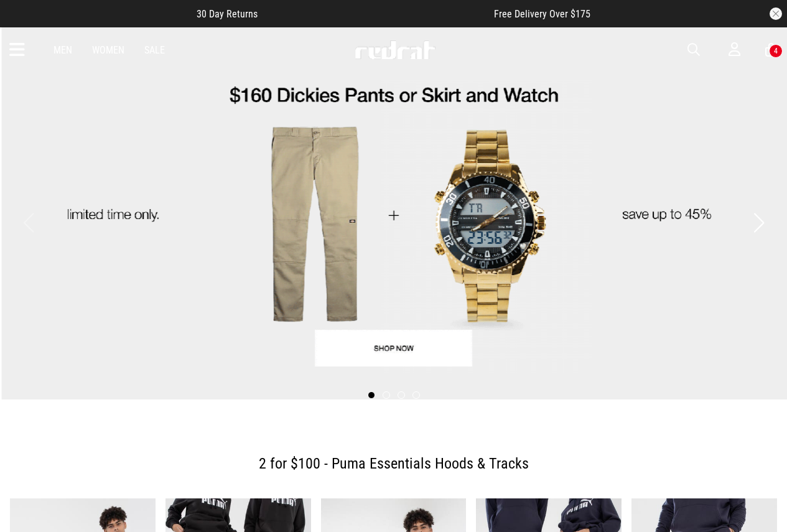  Describe the element at coordinates (28, 223) in the screenshot. I see `button: Previous slide` at that location.